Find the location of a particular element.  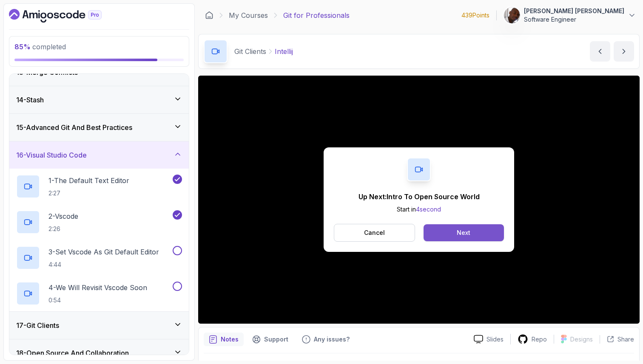

button: 17-Git Clients is located at coordinates (99, 325).